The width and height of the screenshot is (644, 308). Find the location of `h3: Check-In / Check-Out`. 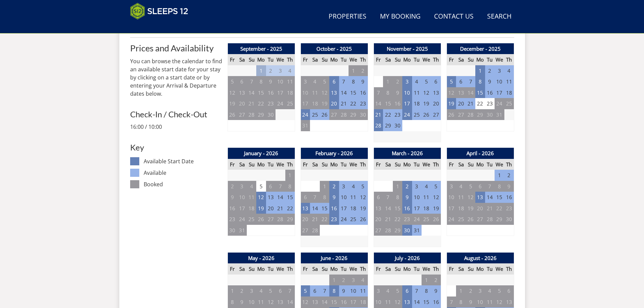

h3: Check-In / Check-Out is located at coordinates (176, 114).